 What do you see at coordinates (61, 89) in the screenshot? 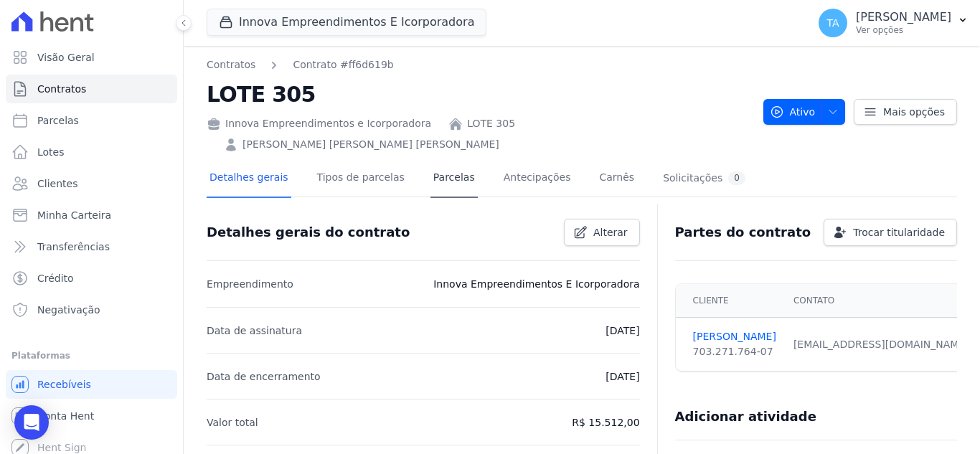
I see `span: Contratos` at bounding box center [61, 89].